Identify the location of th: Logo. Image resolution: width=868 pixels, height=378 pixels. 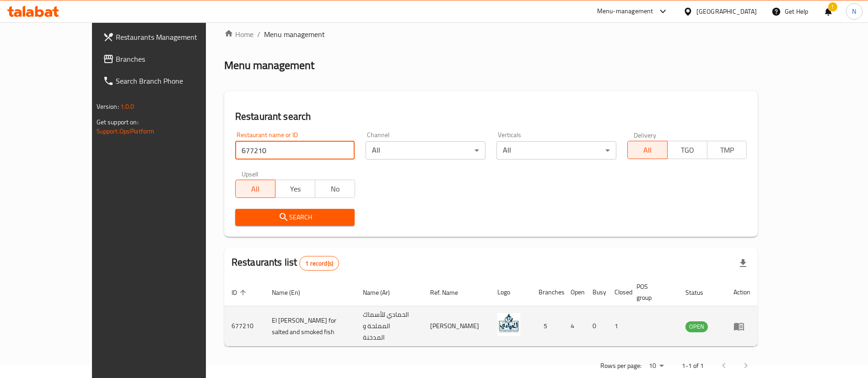
(511, 292).